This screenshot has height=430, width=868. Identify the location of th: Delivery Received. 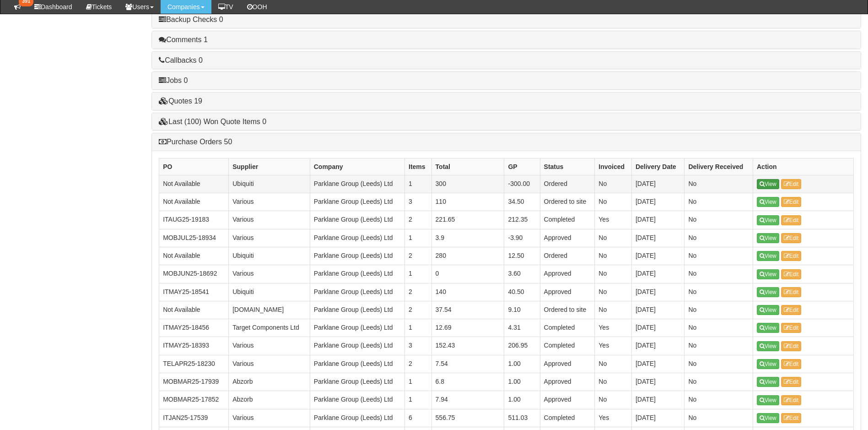
(719, 166).